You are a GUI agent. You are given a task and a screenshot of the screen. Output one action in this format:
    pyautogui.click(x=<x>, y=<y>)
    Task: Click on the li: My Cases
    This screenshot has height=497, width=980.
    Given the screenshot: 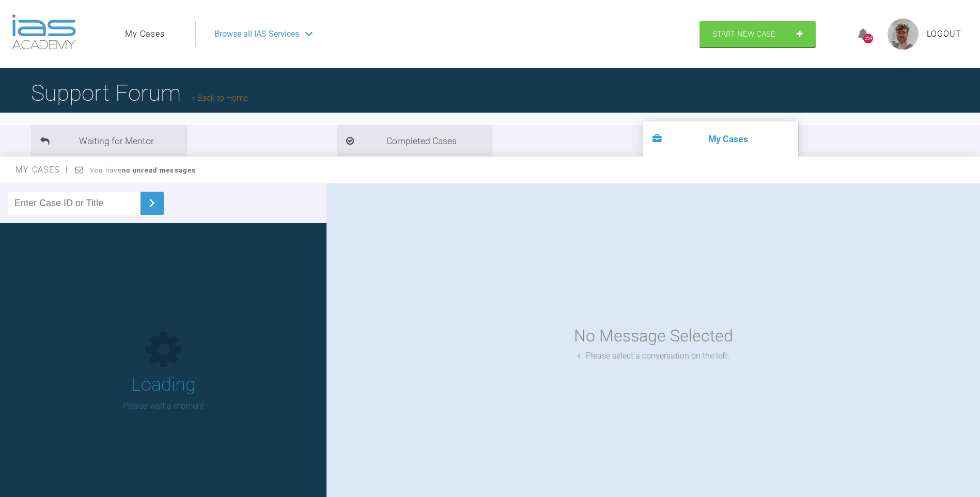 What is the action you would take?
    pyautogui.click(x=721, y=139)
    